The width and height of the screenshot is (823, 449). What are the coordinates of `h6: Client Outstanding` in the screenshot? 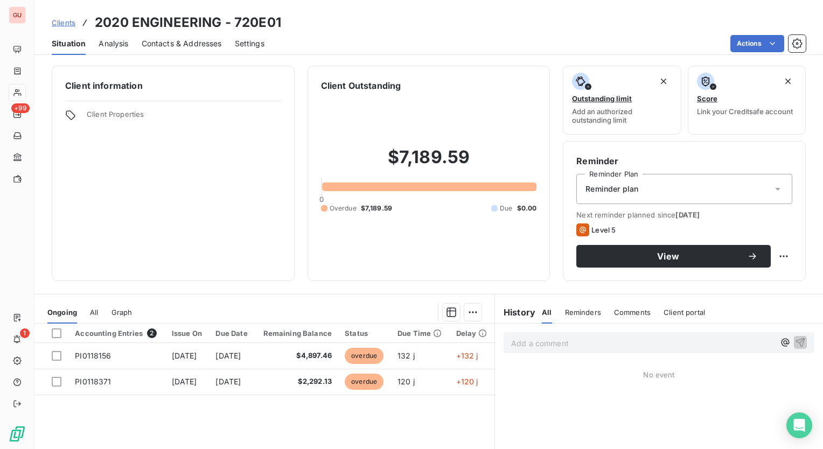 It's located at (361, 86).